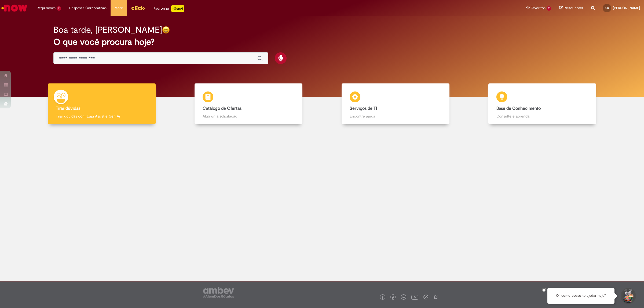 This screenshot has height=308, width=644. What do you see at coordinates (538, 8) in the screenshot?
I see `span: Favoritos` at bounding box center [538, 8].